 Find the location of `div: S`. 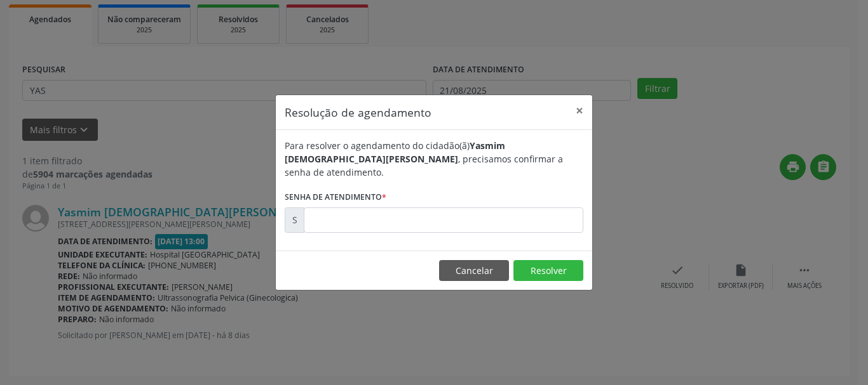

div: S is located at coordinates (294, 220).